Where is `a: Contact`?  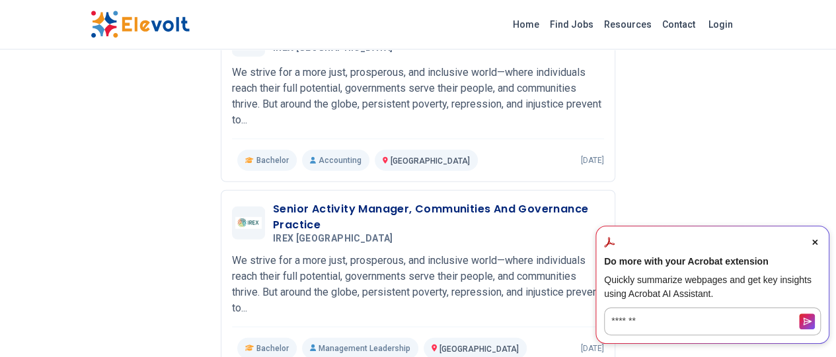 a: Contact is located at coordinates (678, 24).